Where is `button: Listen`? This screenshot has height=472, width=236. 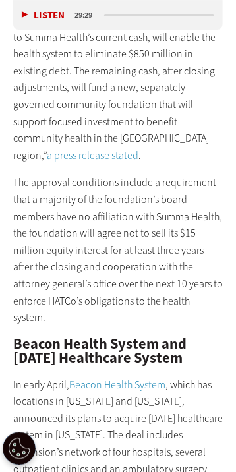 button: Listen is located at coordinates (43, 15).